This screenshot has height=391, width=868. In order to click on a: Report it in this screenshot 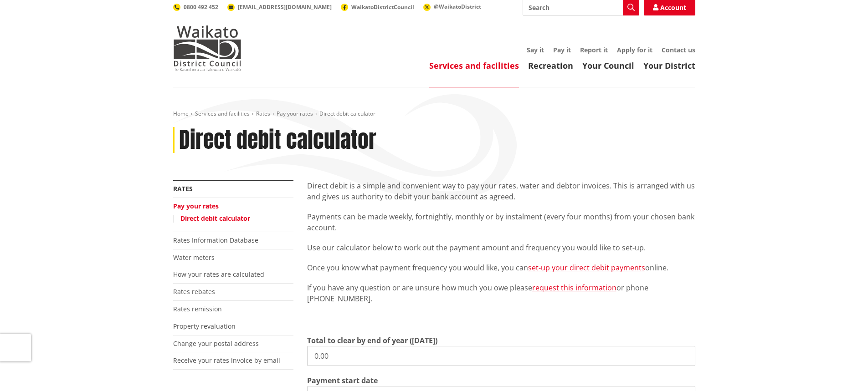, I will do `click(594, 49)`.